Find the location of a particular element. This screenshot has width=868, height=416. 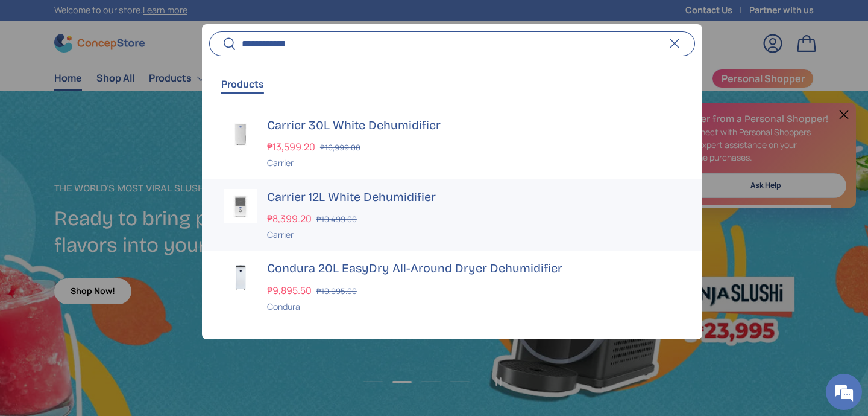

h3: Carrier 30L White Dehumidifier is located at coordinates (474, 125).